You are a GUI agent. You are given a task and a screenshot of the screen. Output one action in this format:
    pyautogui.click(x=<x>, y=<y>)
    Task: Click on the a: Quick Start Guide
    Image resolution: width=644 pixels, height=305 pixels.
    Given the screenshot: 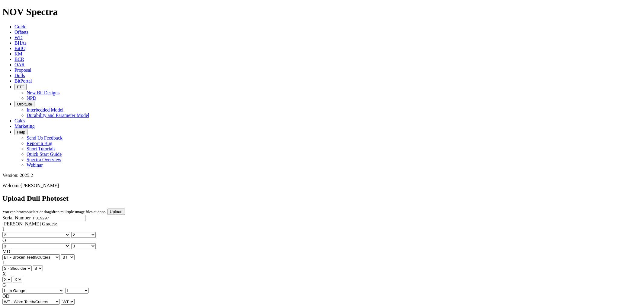 What is the action you would take?
    pyautogui.click(x=44, y=154)
    